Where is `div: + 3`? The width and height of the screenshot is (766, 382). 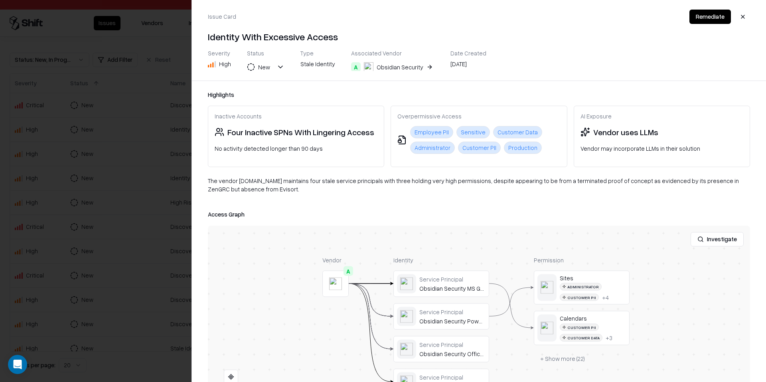 div: + 3 is located at coordinates (609, 338).